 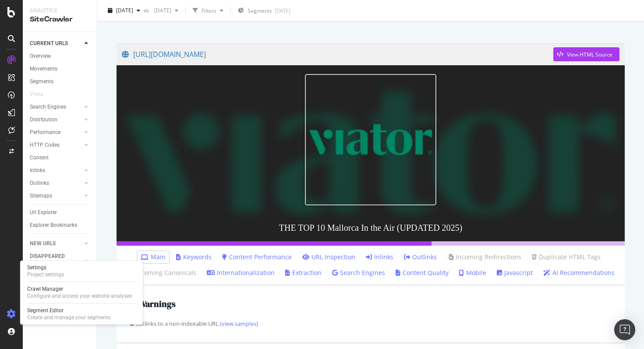 What do you see at coordinates (37, 170) in the screenshot?
I see `div: Inlinks` at bounding box center [37, 170].